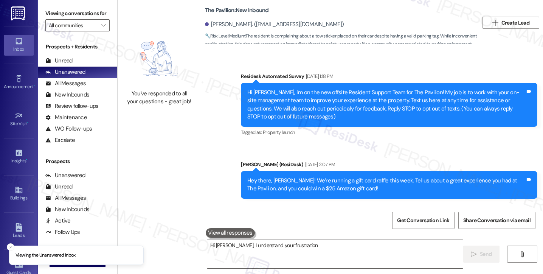 The image size is (543, 274). I want to click on div: Residesk Automated Survey, so click(389, 78).